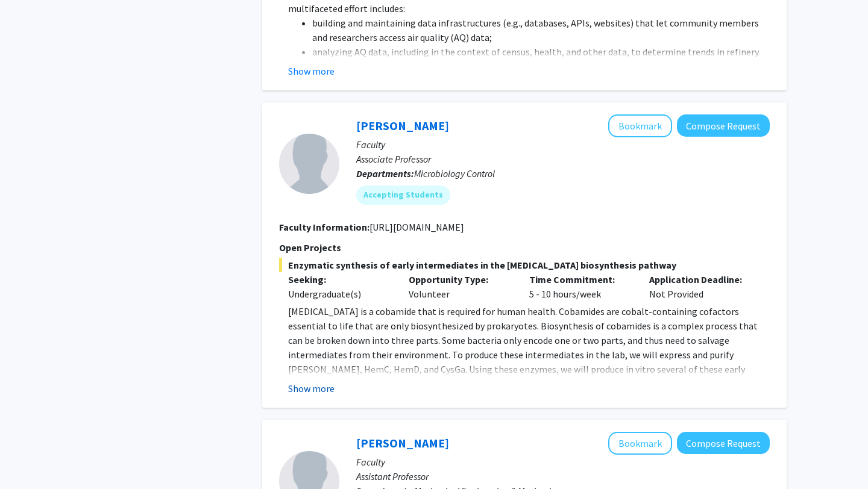  I want to click on div: Not Provided, so click(700, 287).